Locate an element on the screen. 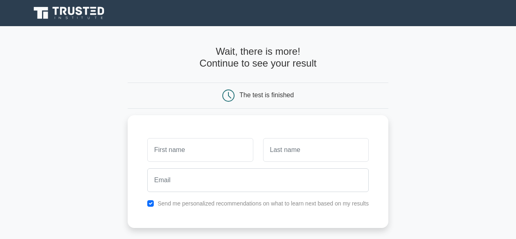 The height and width of the screenshot is (239, 516). input: First name is located at coordinates (200, 150).